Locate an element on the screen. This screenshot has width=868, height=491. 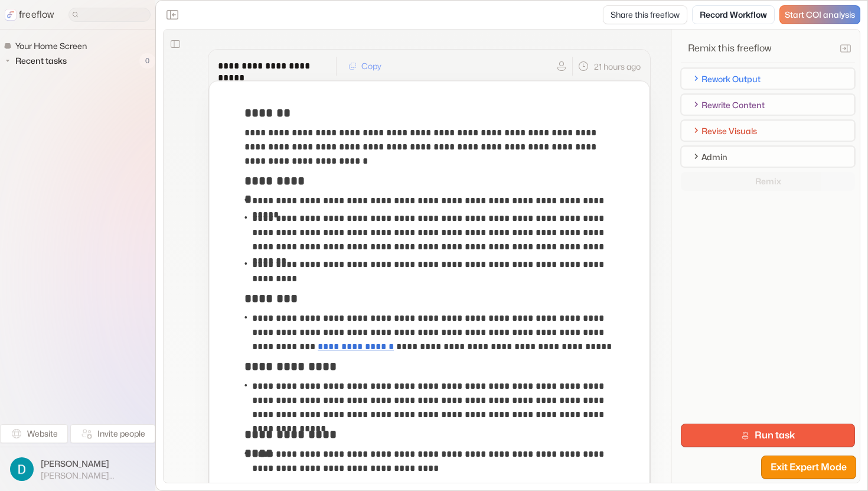
button: Exit Expert Mode is located at coordinates (809, 467).